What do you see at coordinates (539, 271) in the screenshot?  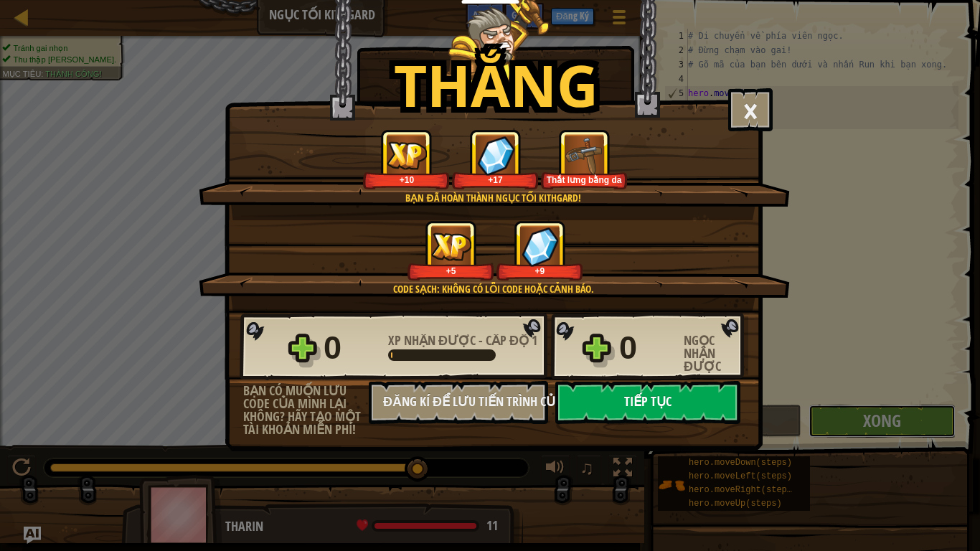 I see `div: +9` at bounding box center [539, 271].